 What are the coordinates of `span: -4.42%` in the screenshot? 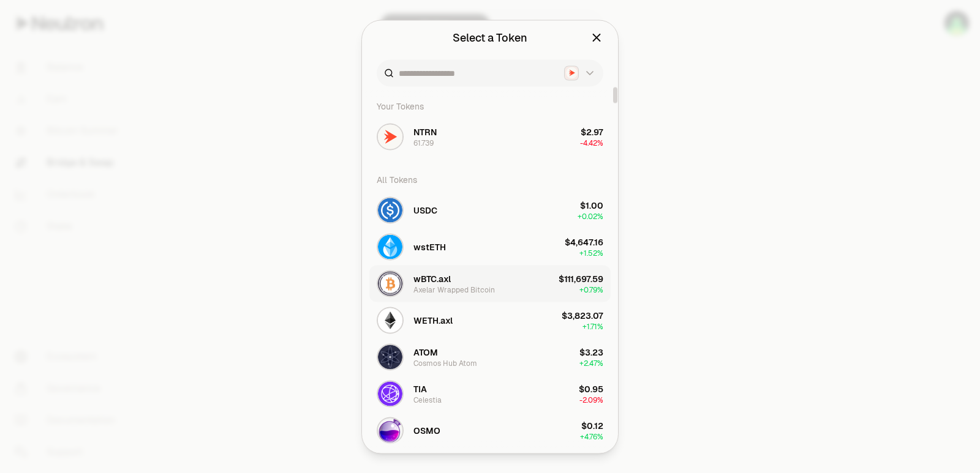 It's located at (591, 143).